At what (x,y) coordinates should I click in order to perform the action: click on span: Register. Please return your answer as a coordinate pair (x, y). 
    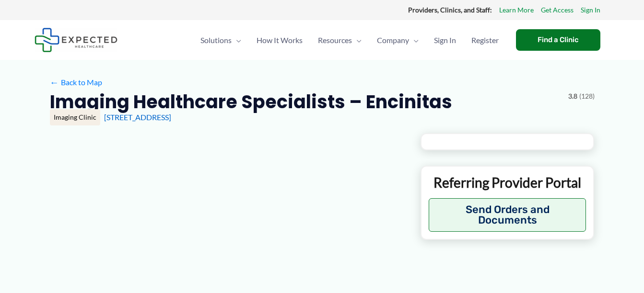
    Looking at the image, I should click on (484, 40).